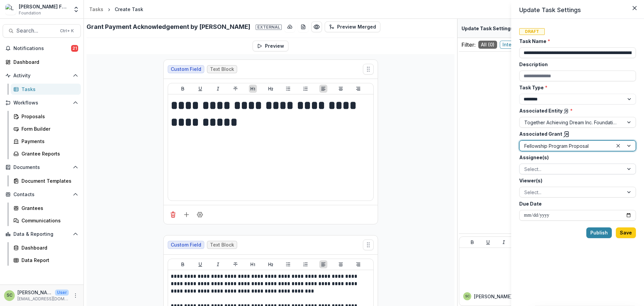 This screenshot has height=306, width=644. I want to click on button: Publish, so click(599, 233).